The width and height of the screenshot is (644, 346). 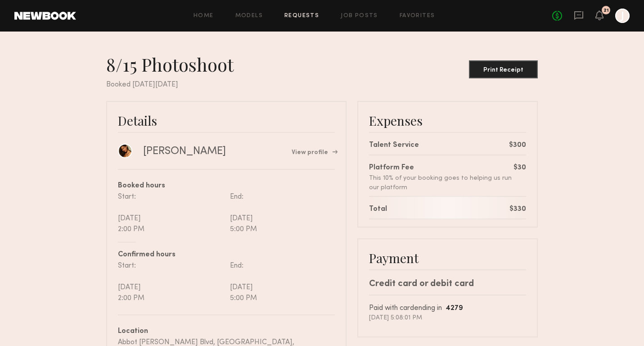 I want to click on div: $30, so click(x=520, y=168).